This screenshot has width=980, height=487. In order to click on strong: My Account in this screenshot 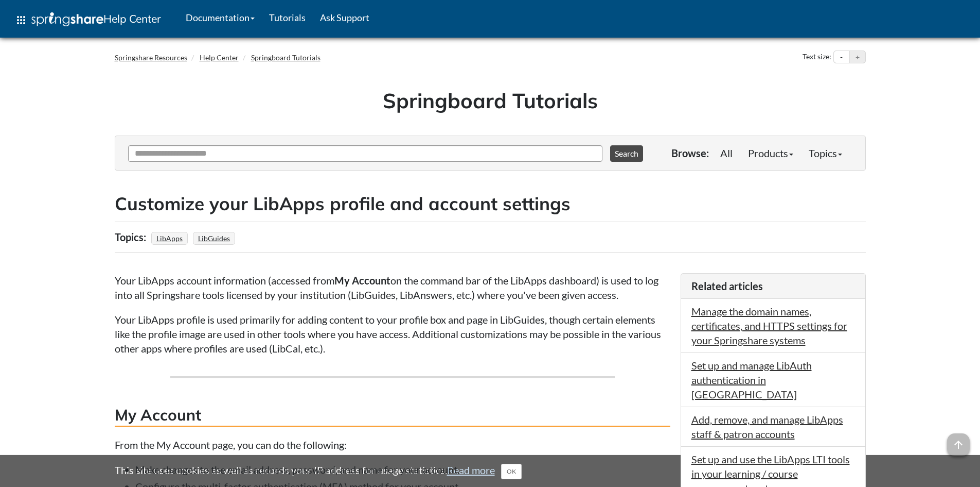, I will do `click(362, 280)`.